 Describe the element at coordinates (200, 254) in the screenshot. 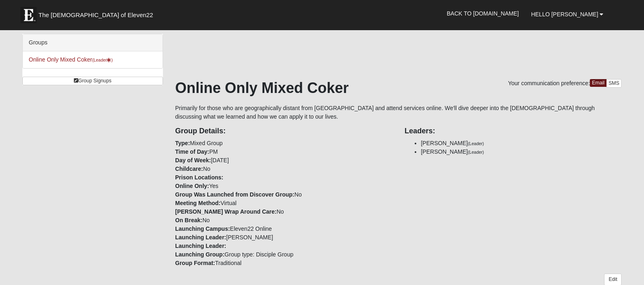

I see `strong: Launching Group:` at that location.